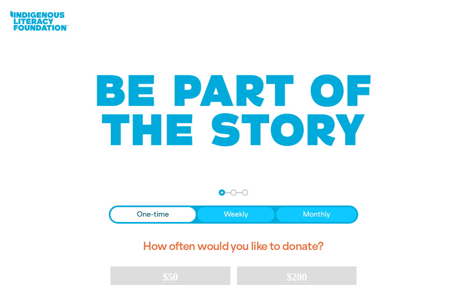 This screenshot has height=285, width=467. What do you see at coordinates (233, 192) in the screenshot?
I see `button: Navigate to step 2 of 3 to enter your details` at bounding box center [233, 192].